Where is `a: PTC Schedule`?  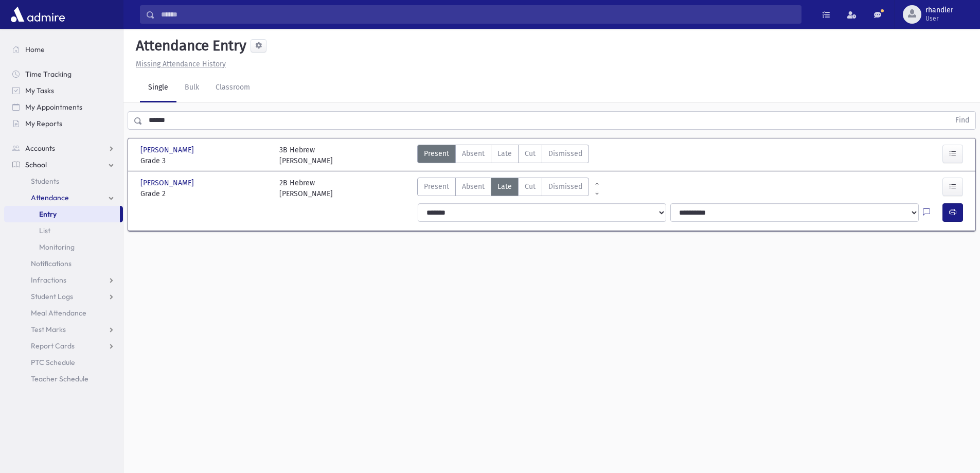
a: PTC Schedule is located at coordinates (64, 362).